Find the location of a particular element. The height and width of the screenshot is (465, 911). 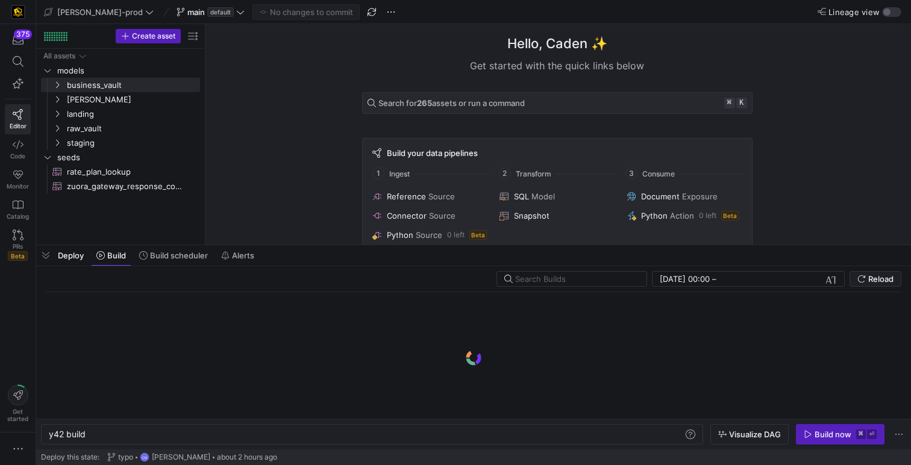

span: Deploy is located at coordinates (70, 255).